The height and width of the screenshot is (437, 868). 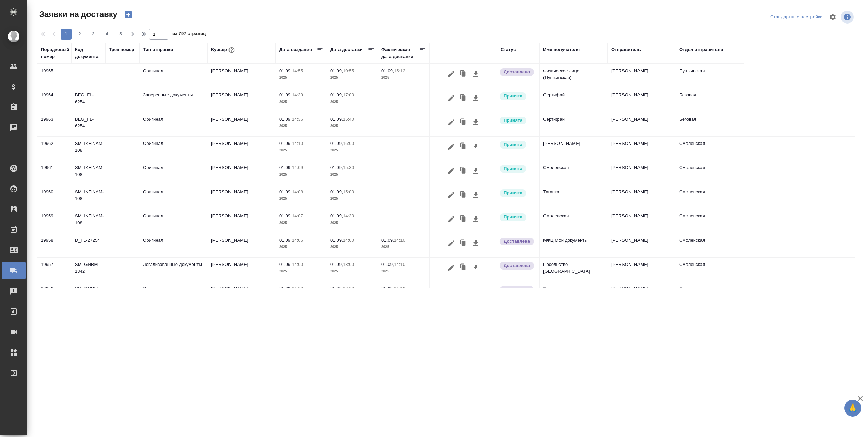 What do you see at coordinates (55, 76) in the screenshot?
I see `td: 19965` at bounding box center [55, 76].